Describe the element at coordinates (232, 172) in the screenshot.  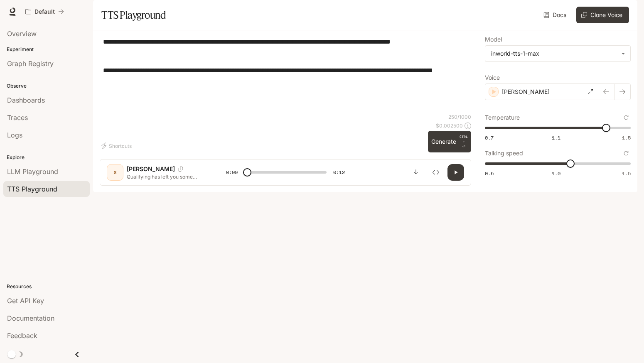
I see `span: 0:00` at that location.